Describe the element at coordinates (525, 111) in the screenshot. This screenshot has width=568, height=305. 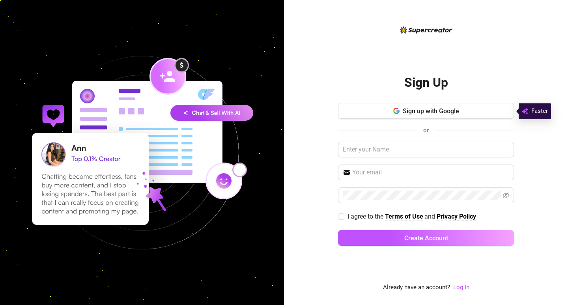
I see `img: svg%3e` at that location.